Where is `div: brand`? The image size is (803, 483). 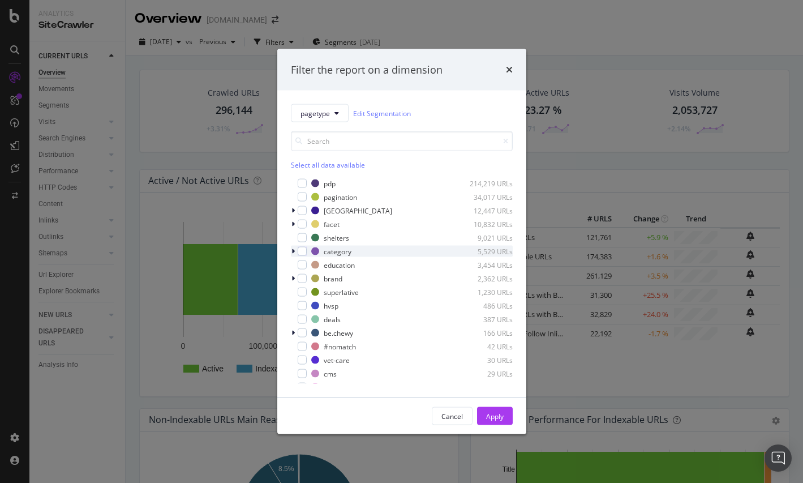 div: brand is located at coordinates (333, 278).